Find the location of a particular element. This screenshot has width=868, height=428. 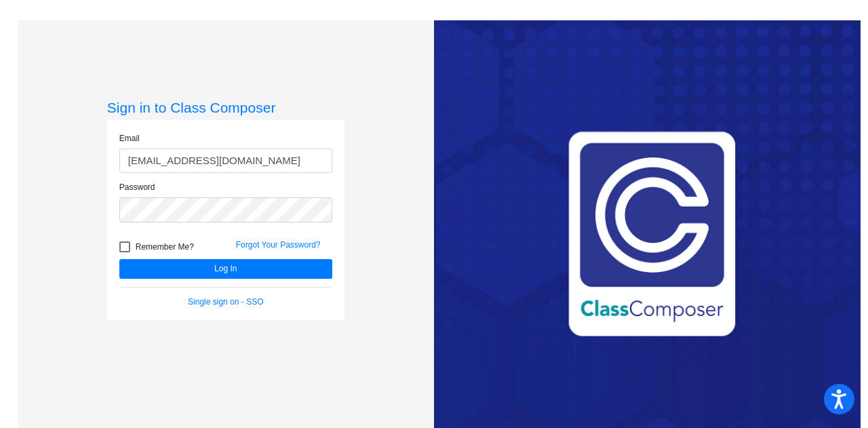

a: Forgot Your Password? is located at coordinates (278, 244).